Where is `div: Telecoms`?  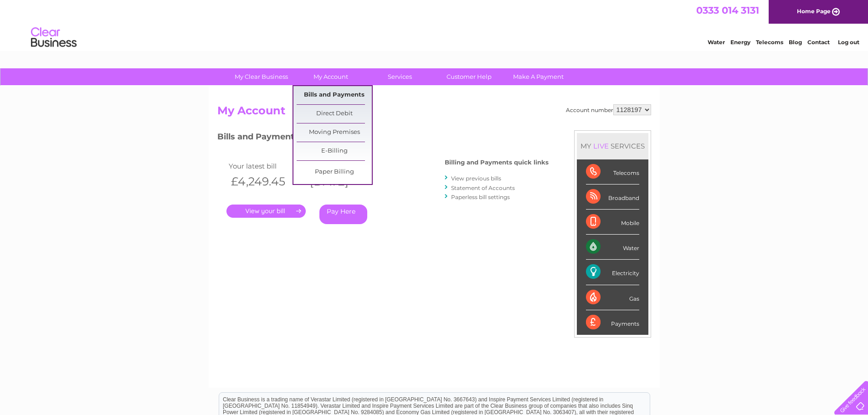 div: Telecoms is located at coordinates (612, 172).